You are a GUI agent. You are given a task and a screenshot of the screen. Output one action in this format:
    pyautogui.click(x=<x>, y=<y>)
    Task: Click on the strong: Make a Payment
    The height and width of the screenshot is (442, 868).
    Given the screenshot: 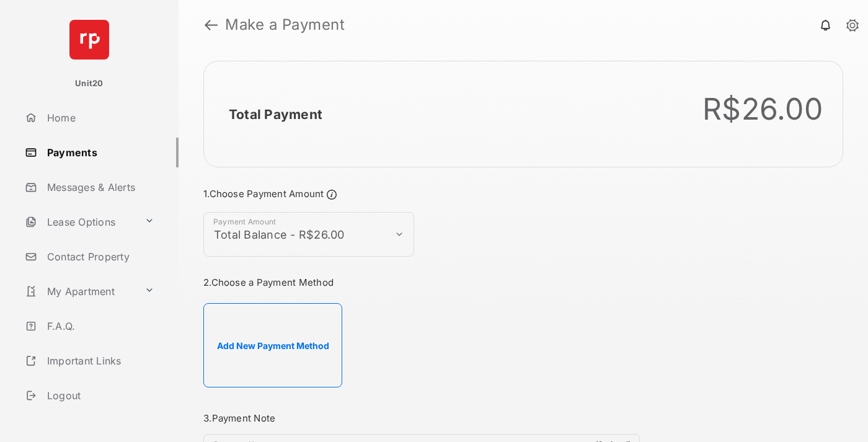 What is the action you would take?
    pyautogui.click(x=285, y=25)
    